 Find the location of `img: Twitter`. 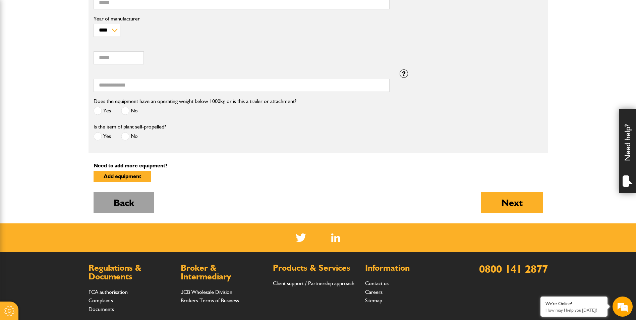

img: Twitter is located at coordinates (301, 237).